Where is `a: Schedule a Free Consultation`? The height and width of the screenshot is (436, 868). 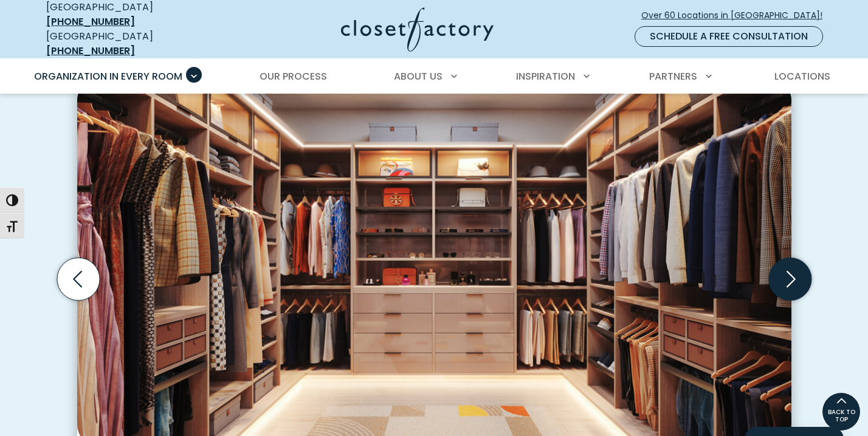 a: Schedule a Free Consultation is located at coordinates (729, 36).